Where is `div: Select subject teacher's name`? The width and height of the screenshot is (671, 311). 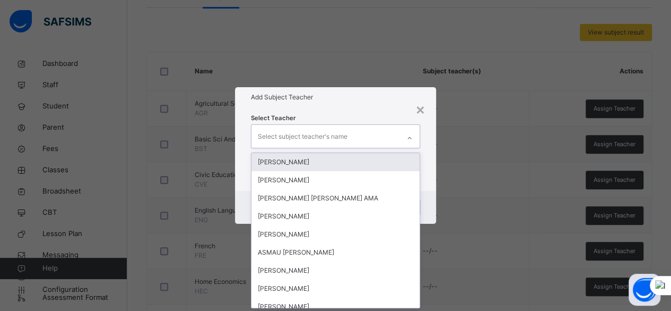 div: Select subject teacher's name is located at coordinates (303, 136).